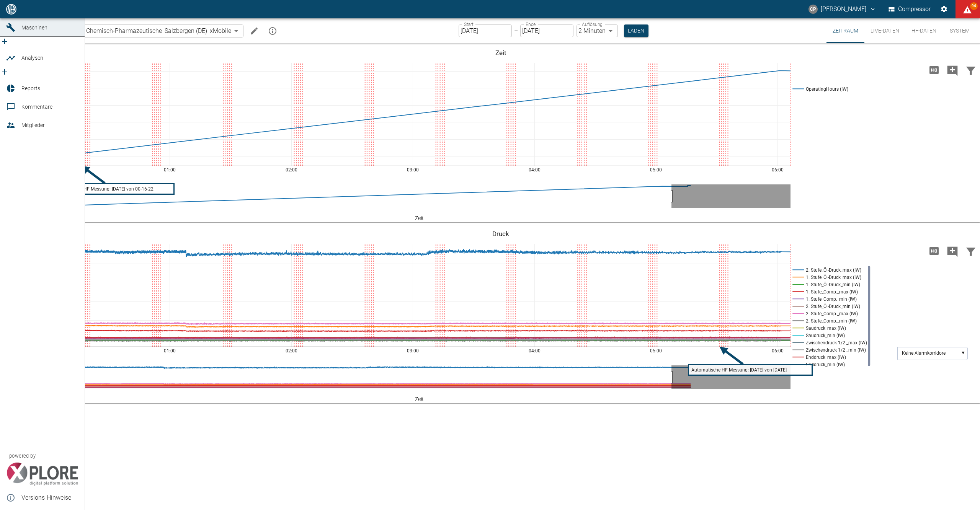 This screenshot has width=980, height=510. I want to click on span: Kommentare, so click(37, 107).